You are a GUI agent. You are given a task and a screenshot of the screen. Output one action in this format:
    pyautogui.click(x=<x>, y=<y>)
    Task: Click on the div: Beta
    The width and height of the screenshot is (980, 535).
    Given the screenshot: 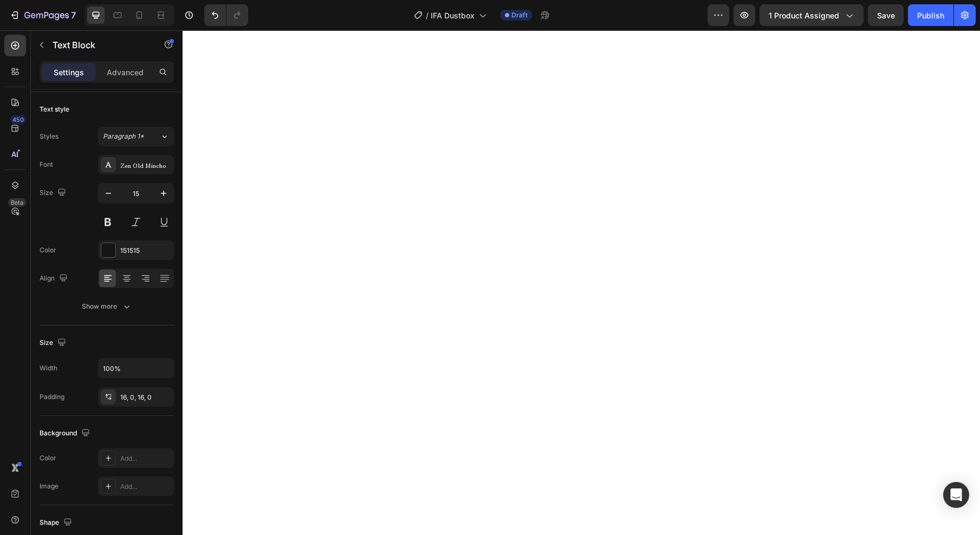 What is the action you would take?
    pyautogui.click(x=17, y=203)
    